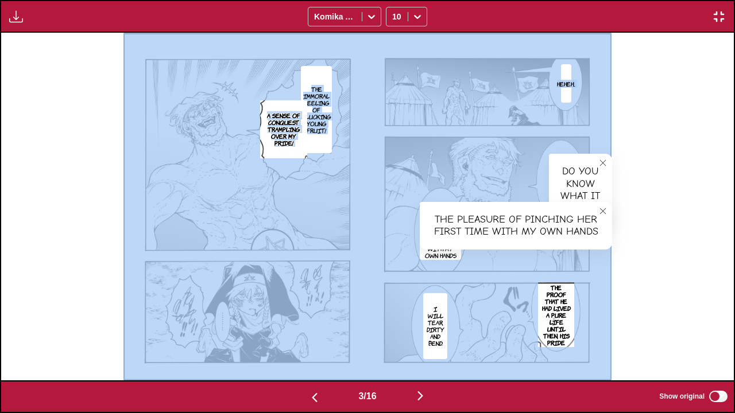 The image size is (735, 413). Describe the element at coordinates (516, 226) in the screenshot. I see `div: The pleasure of pinching her first time with my own hands` at that location.